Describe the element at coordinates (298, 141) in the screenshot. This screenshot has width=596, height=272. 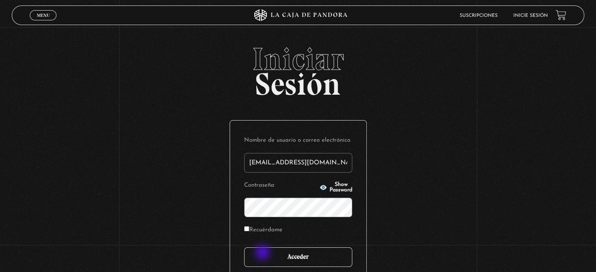
I see `label: Nombre de usuario o correo electrónico` at that location.